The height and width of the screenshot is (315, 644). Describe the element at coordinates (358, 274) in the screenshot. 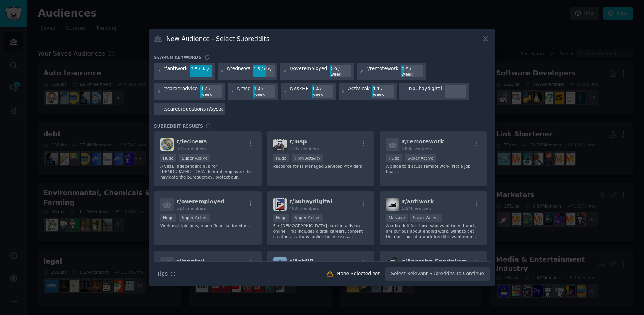

I see `div: None Selected Yet` at that location.